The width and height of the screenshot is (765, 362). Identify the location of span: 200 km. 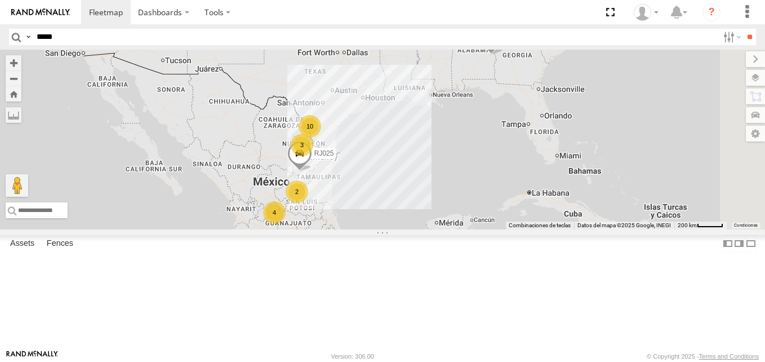
(687, 225).